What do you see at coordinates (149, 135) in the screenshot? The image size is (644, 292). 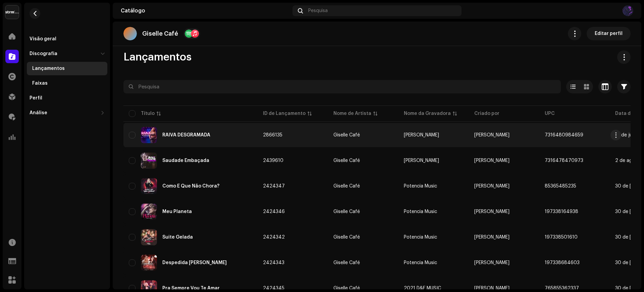 I see `img: 6c1a4b95-cc4c-4908-9f8f-da8623283d81` at bounding box center [149, 135].